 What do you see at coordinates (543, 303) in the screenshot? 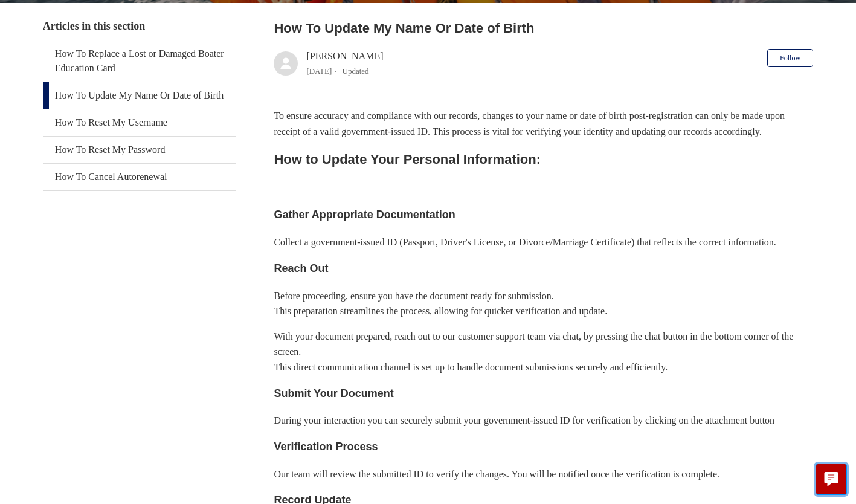
I see `p: Before proceeding, ensure you have the document ready for submission. This preparation streamline...` at bounding box center [543, 303].